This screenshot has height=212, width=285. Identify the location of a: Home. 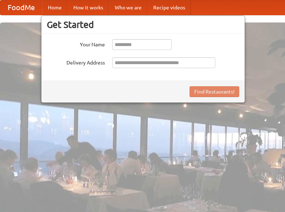
(55, 8).